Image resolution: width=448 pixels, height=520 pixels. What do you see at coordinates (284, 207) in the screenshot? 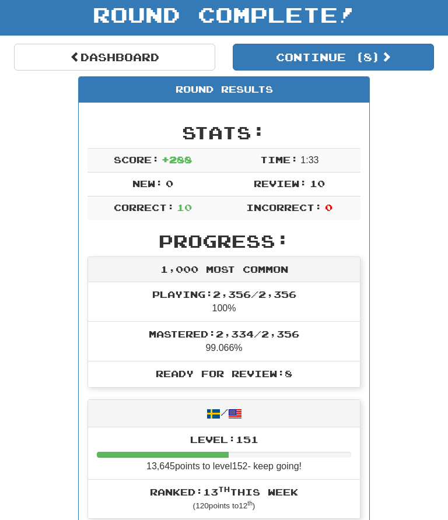
I see `span: Incorrect:` at bounding box center [284, 207].